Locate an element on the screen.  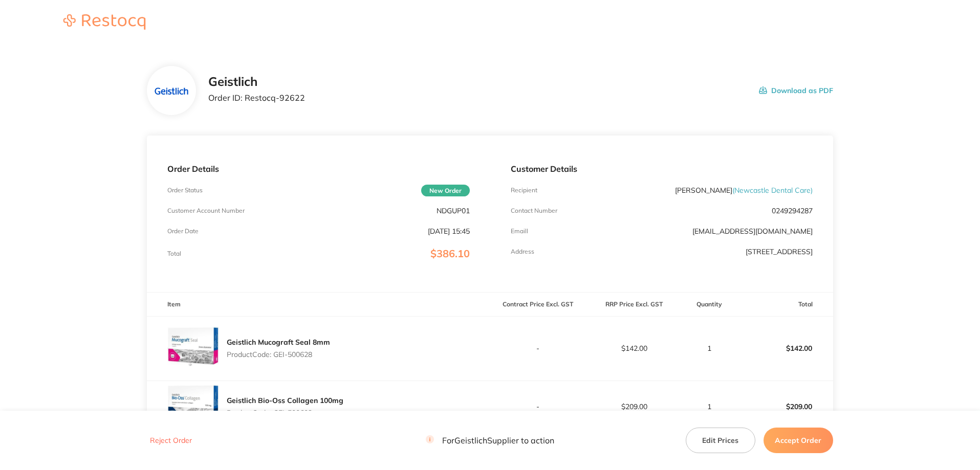
p: Customer Account Number is located at coordinates (206, 211).